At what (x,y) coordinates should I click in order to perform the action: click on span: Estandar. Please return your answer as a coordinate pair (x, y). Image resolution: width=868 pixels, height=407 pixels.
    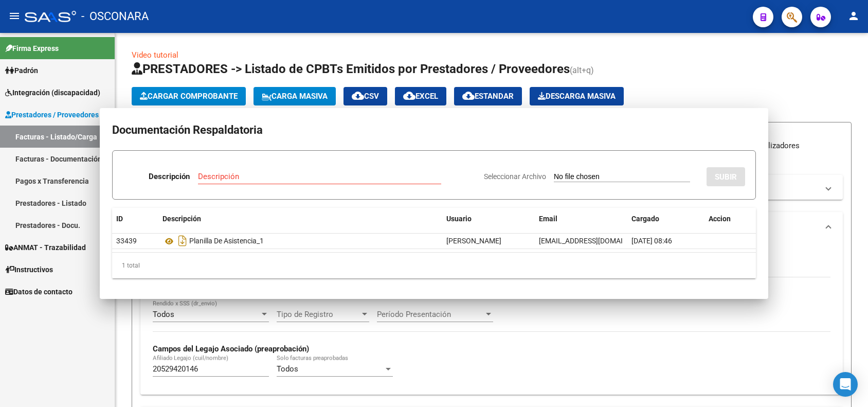
    Looking at the image, I should click on (488, 96).